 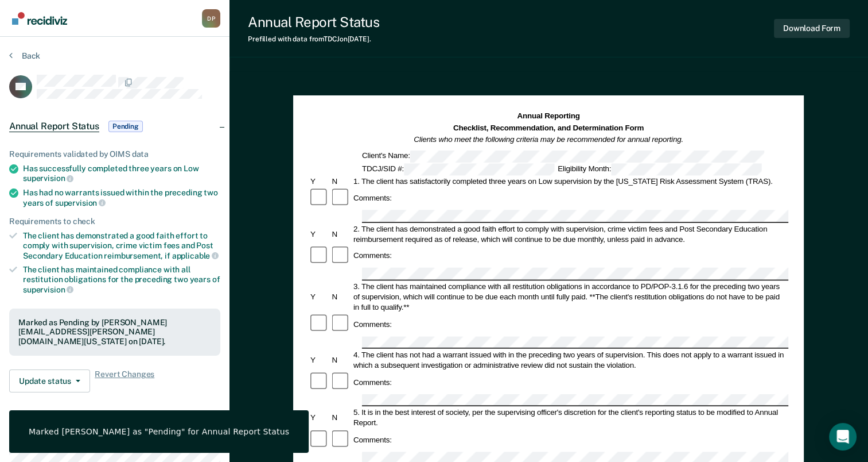 What do you see at coordinates (122, 245) in the screenshot?
I see `div: The client has demonstrated a good faith effort to comply with supervision, crime victim fees and...` at bounding box center [122, 245].